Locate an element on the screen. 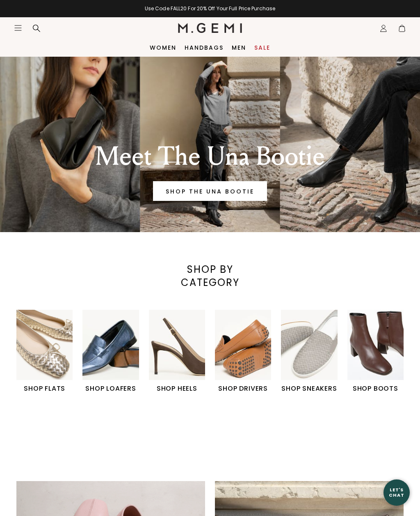 The height and width of the screenshot is (516, 420). h1: SHOP FLATS is located at coordinates (45, 389).